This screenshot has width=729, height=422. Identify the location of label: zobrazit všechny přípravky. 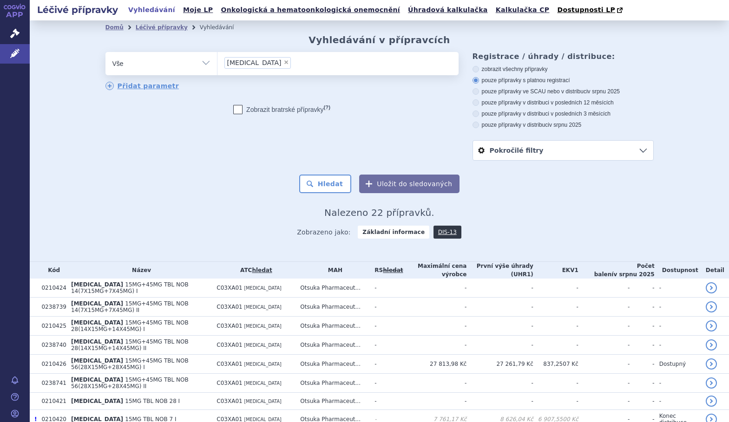
(563, 69).